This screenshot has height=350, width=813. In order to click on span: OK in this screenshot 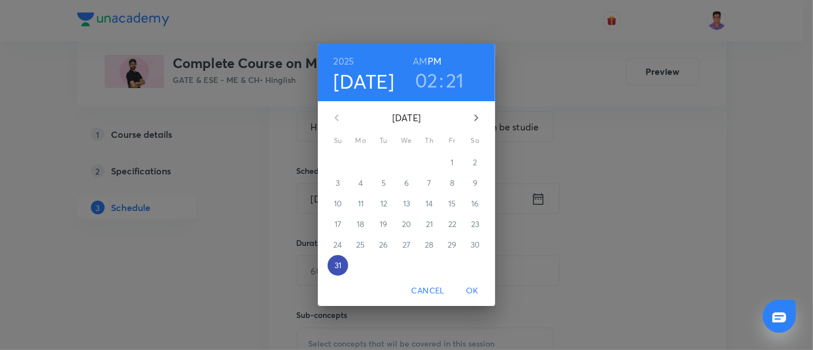, I will do `click(472, 290)`.